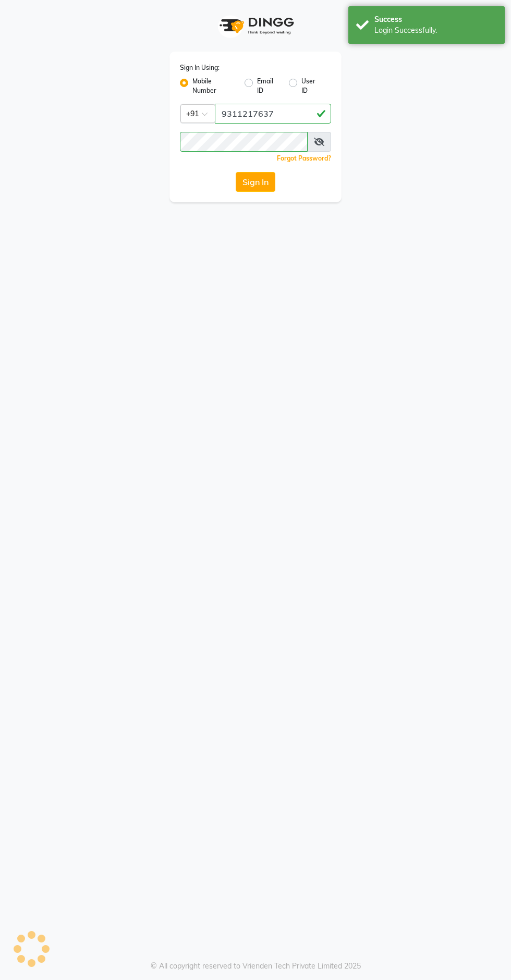 The width and height of the screenshot is (511, 980). I want to click on label: Mobile Number, so click(214, 86).